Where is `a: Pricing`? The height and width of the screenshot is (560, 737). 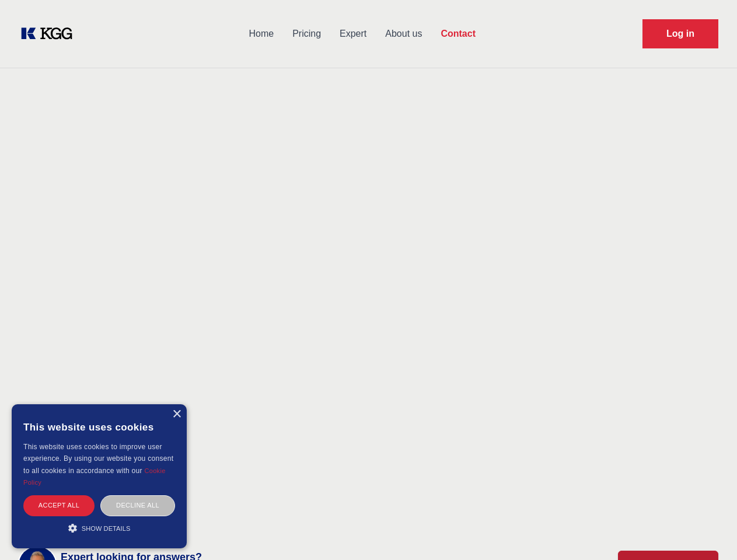
a: Pricing is located at coordinates (307, 34).